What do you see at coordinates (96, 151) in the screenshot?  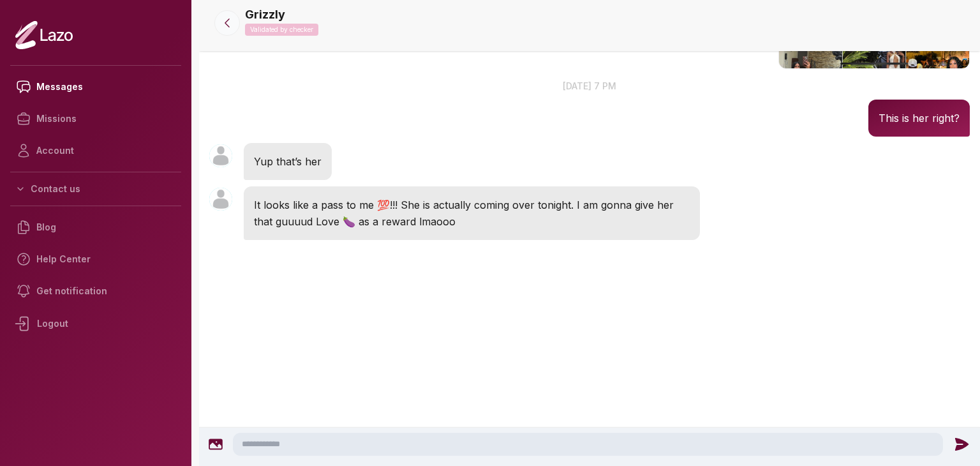 I see `a: Account` at bounding box center [96, 151].